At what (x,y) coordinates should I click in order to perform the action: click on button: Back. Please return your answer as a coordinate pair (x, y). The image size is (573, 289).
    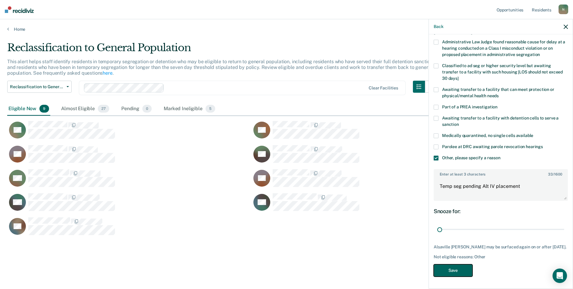
    Looking at the image, I should click on (438, 26).